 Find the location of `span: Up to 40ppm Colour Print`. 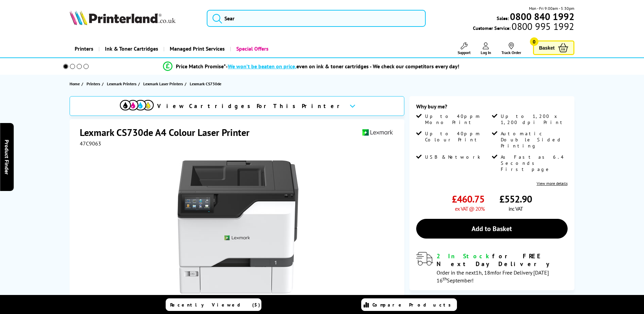

span: Up to 40ppm Colour Print is located at coordinates (458, 136).